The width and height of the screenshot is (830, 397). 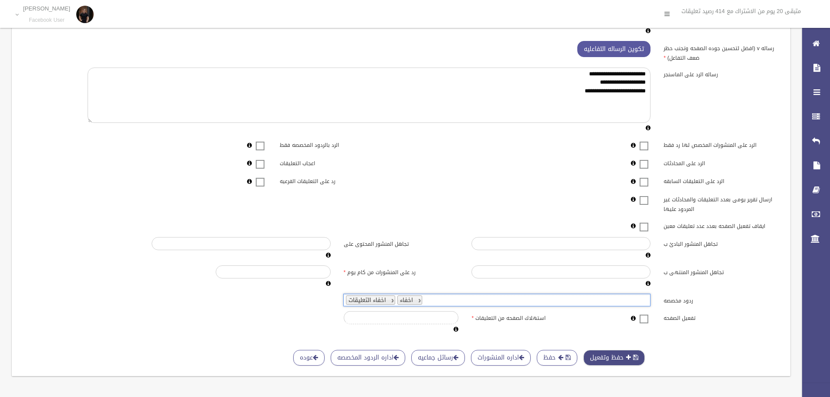 What do you see at coordinates (47, 20) in the screenshot?
I see `small: Facebook User` at bounding box center [47, 20].